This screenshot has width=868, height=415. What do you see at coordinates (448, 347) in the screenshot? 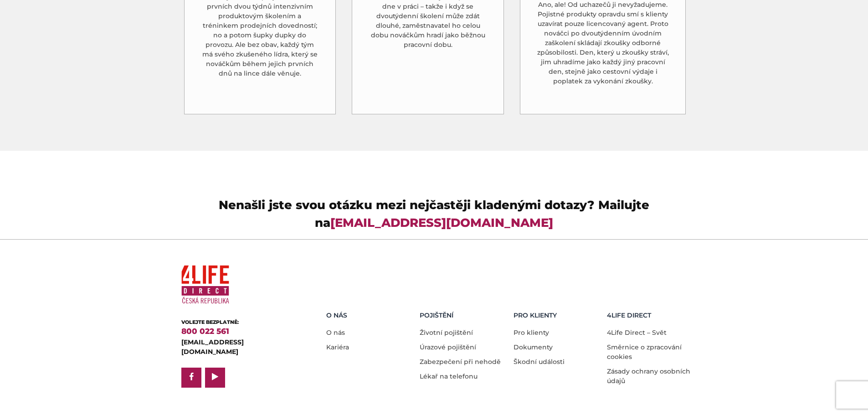
I see `a: Úrazové pojištění` at bounding box center [448, 347].